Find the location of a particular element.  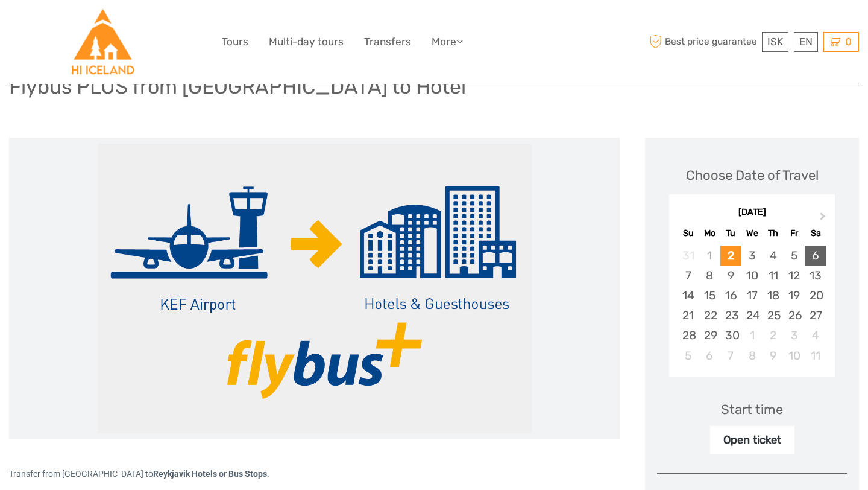

div: Choose Tuesday, September 30th, 2025 is located at coordinates (730, 335).